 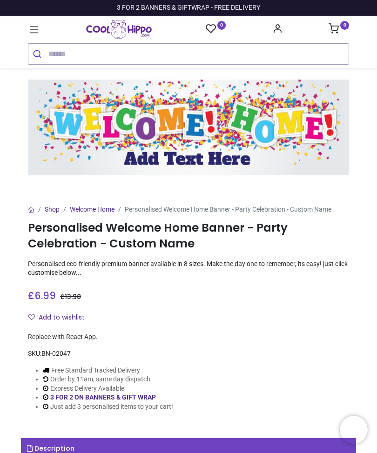 I want to click on img: Cool Hippo, so click(x=119, y=29).